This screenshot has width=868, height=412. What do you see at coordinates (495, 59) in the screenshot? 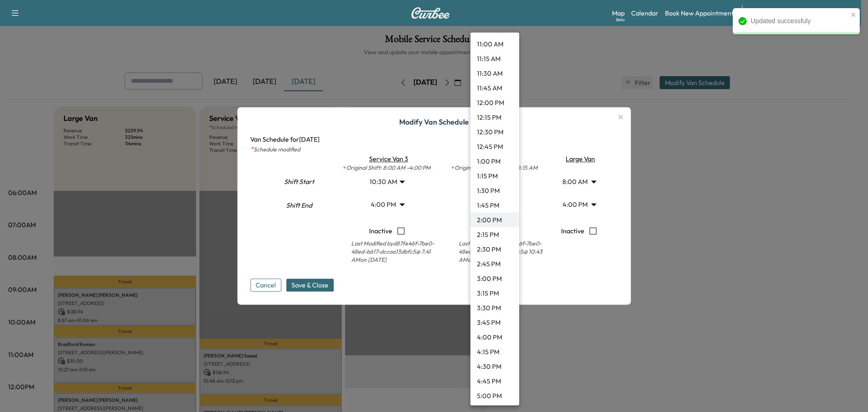
I see `li: 11:15 AM` at bounding box center [495, 59].